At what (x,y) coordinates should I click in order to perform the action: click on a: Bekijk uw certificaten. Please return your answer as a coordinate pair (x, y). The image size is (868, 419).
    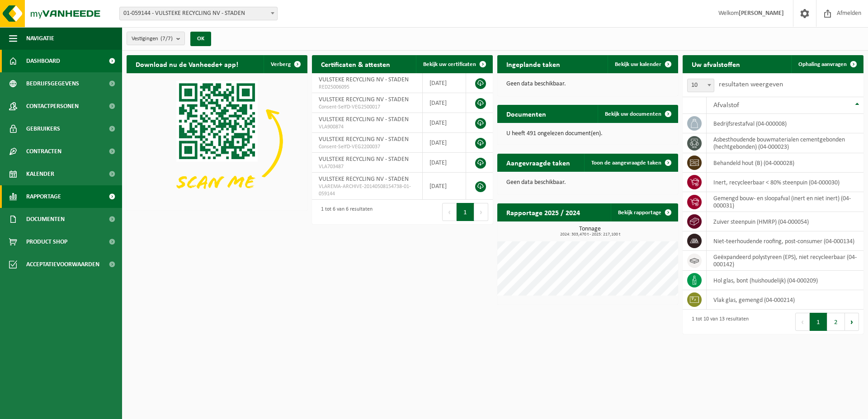
    Looking at the image, I should click on (454, 64).